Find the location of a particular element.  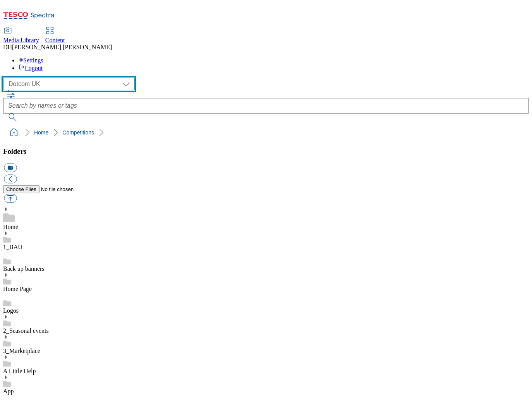

a: Home Page is located at coordinates (17, 289).